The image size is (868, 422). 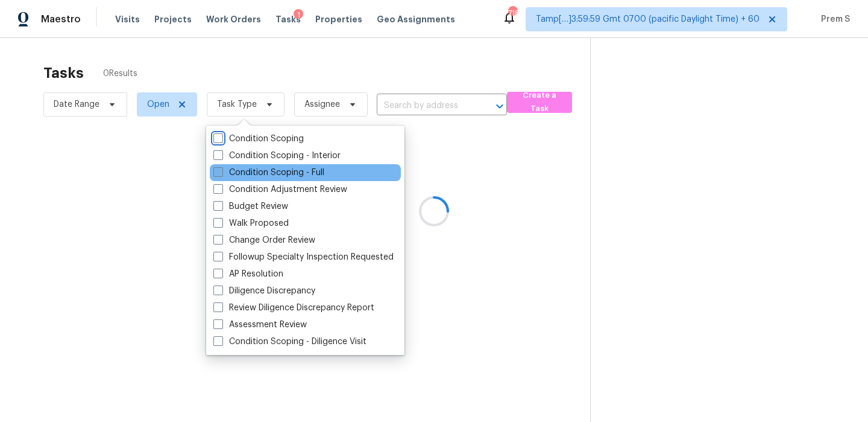 What do you see at coordinates (250, 206) in the screenshot?
I see `label: Budget Review` at bounding box center [250, 206].